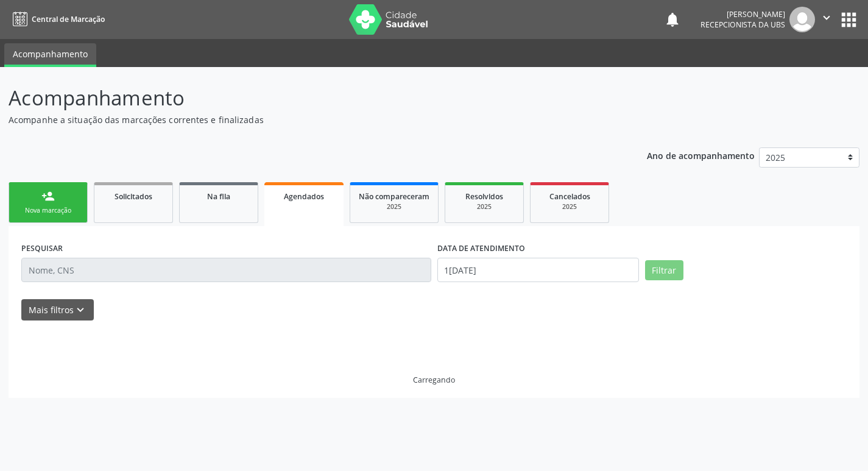 The height and width of the screenshot is (471, 868). Describe the element at coordinates (306, 98) in the screenshot. I see `p: Acompanhamento` at that location.